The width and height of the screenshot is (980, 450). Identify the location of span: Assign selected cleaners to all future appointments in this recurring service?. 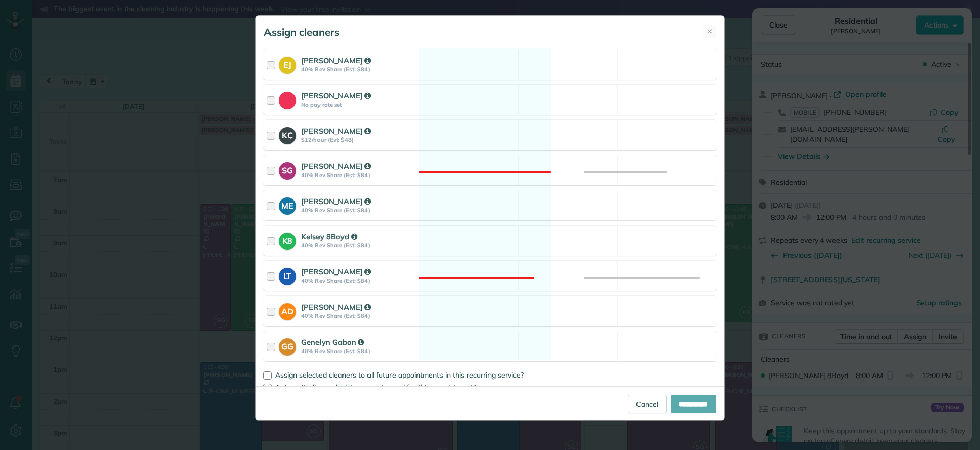
(399, 375).